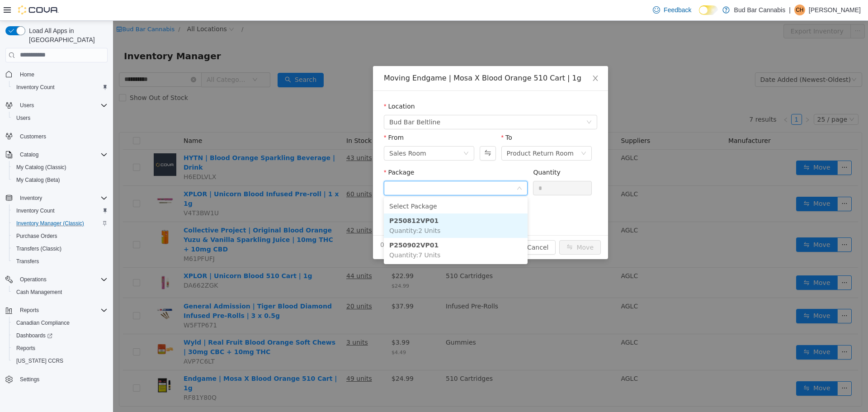  What do you see at coordinates (39, 10) in the screenshot?
I see `img: Cova` at bounding box center [39, 10].